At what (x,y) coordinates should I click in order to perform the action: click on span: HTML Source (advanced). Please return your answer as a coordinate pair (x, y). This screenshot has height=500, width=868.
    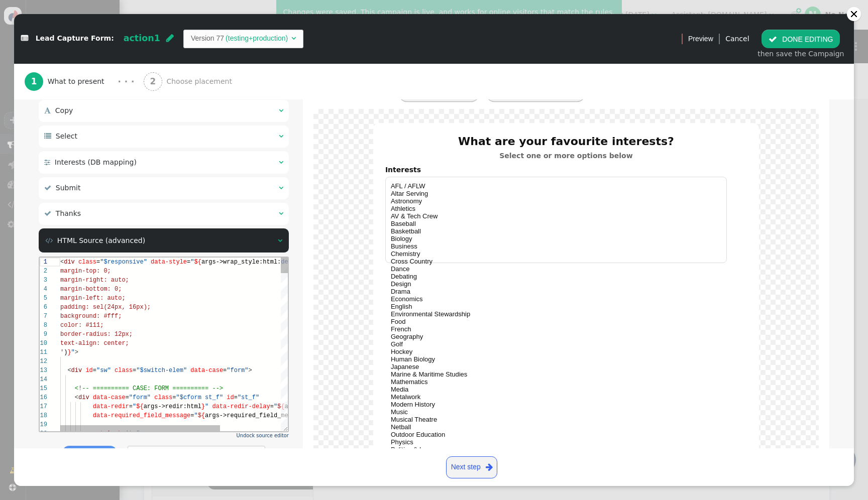
    Looking at the image, I should click on (101, 240).